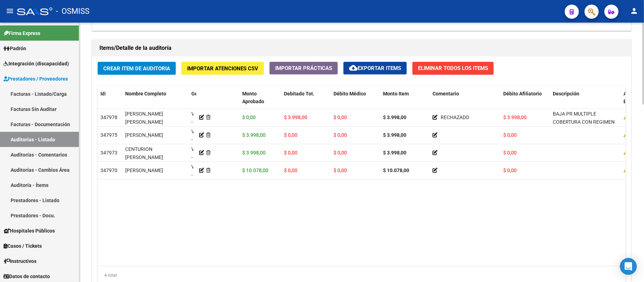  I want to click on span: Comentario, so click(446, 94).